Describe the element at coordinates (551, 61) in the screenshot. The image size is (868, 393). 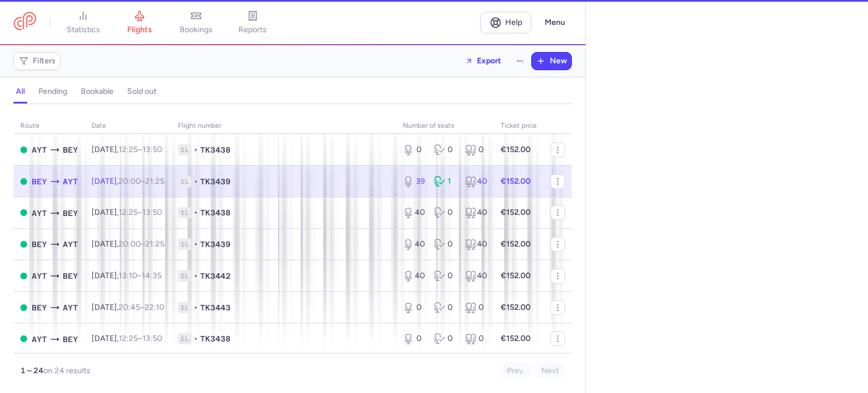
I see `button: New` at that location.